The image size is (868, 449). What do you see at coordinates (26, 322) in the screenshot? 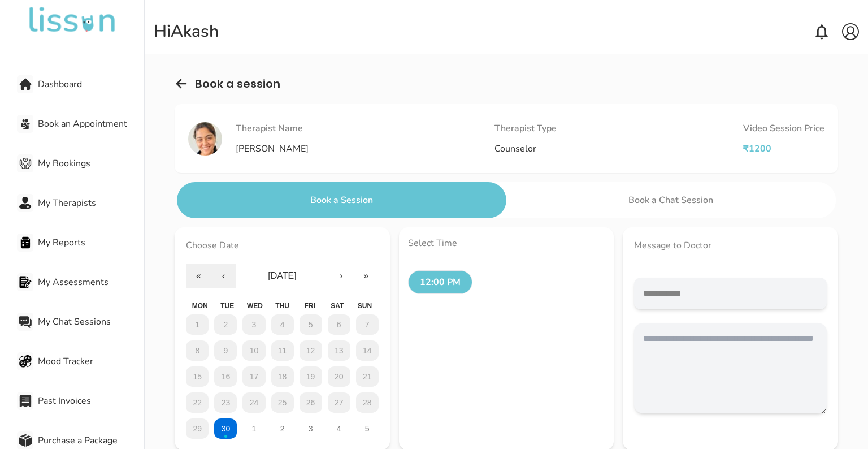
I see `img: My Chat Sessions` at bounding box center [26, 322].